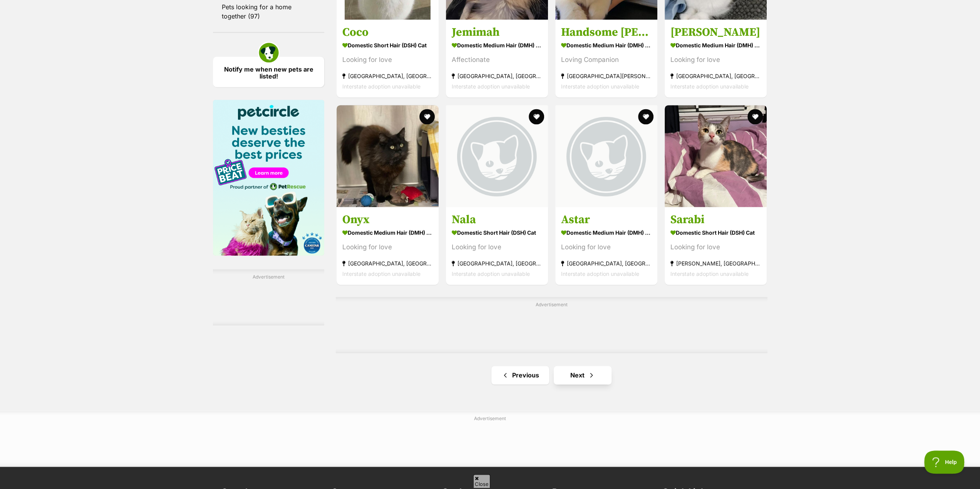 Image resolution: width=980 pixels, height=489 pixels. What do you see at coordinates (497, 60) in the screenshot?
I see `div: Affectionate` at bounding box center [497, 60].